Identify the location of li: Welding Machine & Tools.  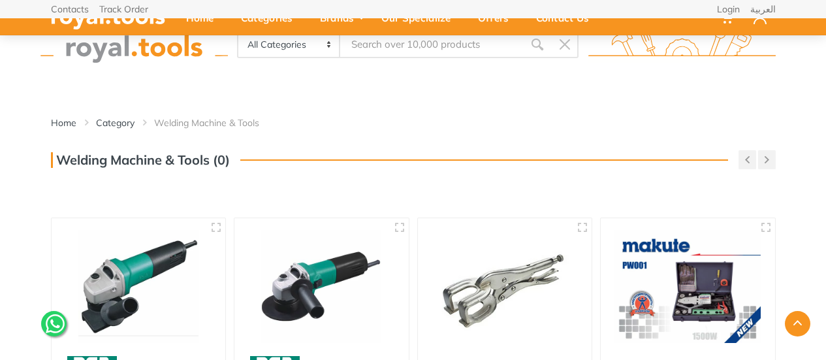
(216, 123).